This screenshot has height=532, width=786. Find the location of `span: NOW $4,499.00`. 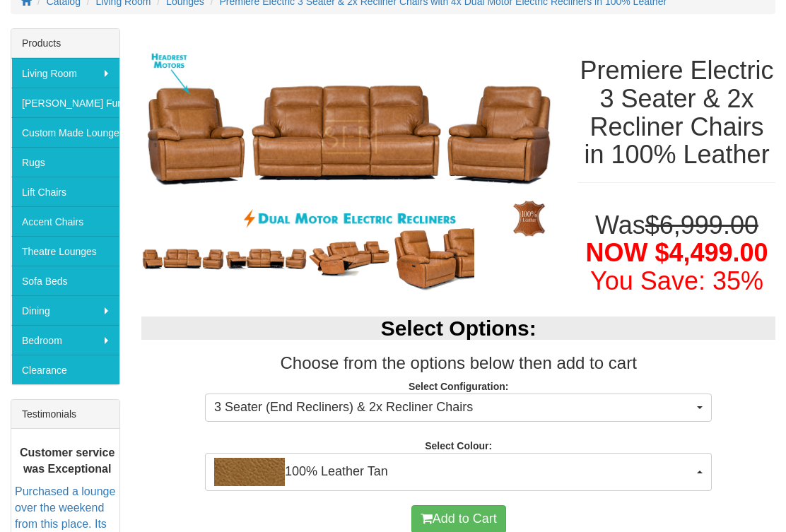

span: NOW $4,499.00 is located at coordinates (677, 252).